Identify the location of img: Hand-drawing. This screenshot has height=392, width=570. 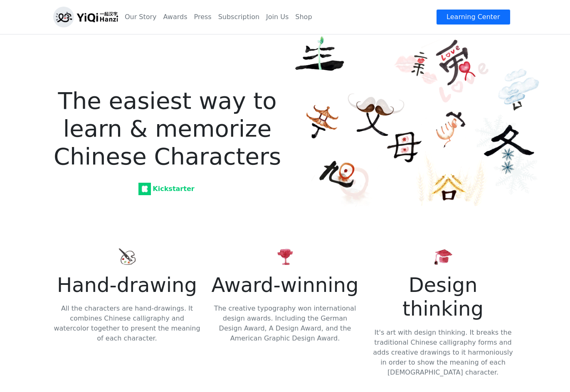
(127, 257).